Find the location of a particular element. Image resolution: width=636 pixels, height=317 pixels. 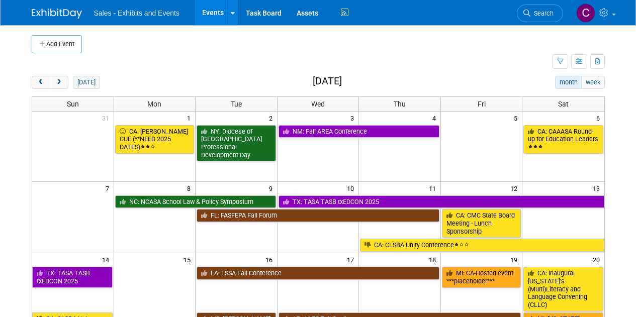

span: 31 is located at coordinates (107, 118).